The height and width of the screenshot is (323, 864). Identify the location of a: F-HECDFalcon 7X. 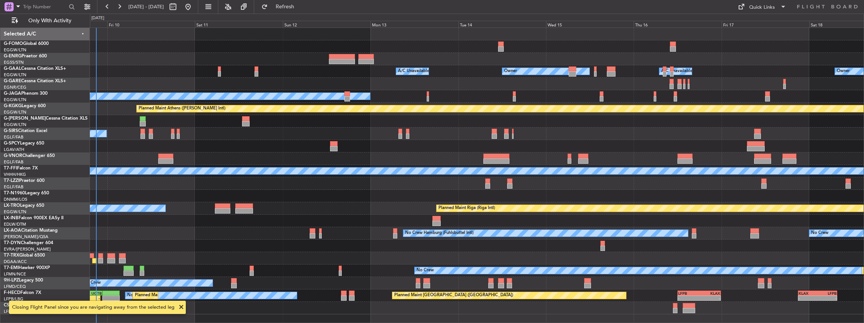
(22, 293).